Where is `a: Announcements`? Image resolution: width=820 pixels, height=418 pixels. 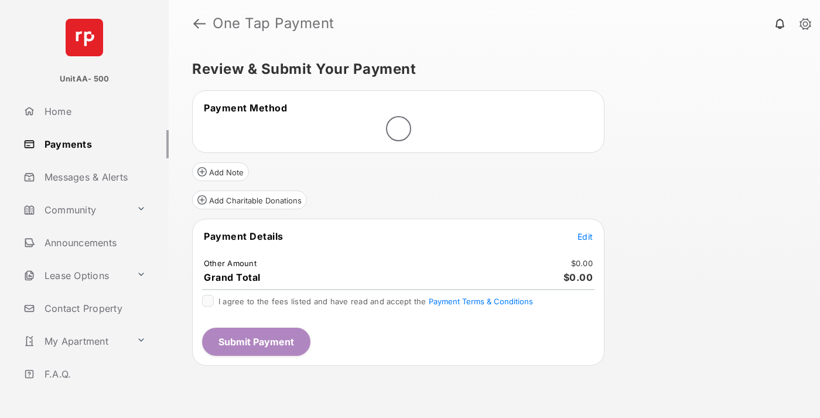 a: Announcements is located at coordinates (94, 243).